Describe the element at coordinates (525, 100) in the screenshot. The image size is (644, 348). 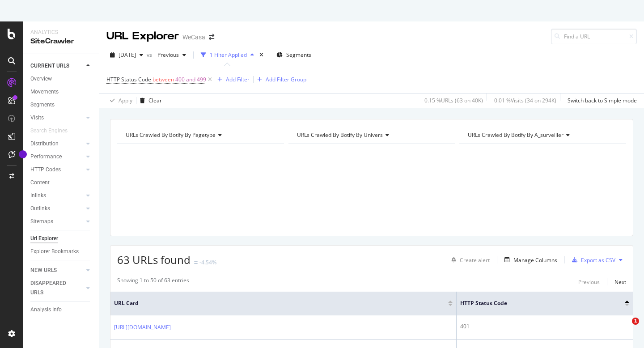
I see `div: 0.01 % Visits ( 34 on 294K )` at that location.